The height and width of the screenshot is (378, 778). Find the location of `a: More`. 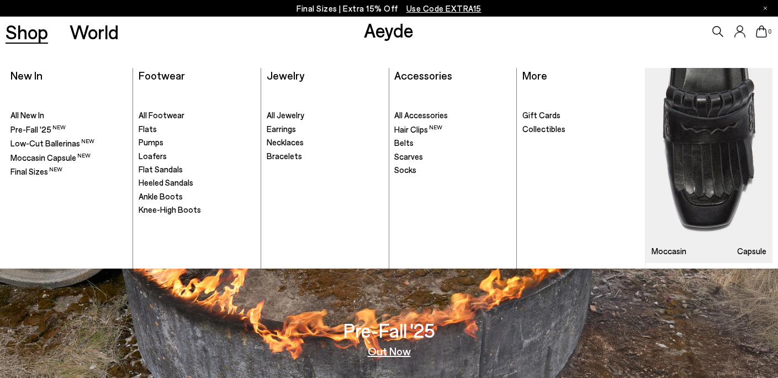

a: More is located at coordinates (535, 75).